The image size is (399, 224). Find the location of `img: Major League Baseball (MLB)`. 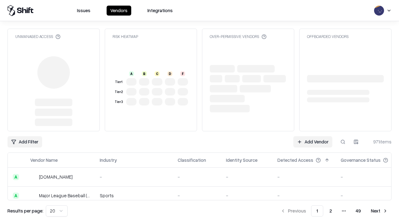

img: Major League Baseball (MLB) is located at coordinates (33, 196).